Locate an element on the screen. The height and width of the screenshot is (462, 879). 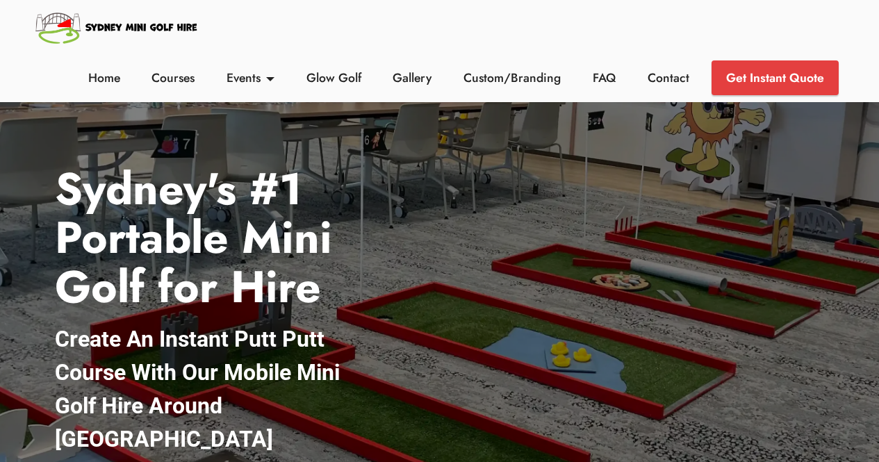
a: Custom/Branding is located at coordinates (512, 78).